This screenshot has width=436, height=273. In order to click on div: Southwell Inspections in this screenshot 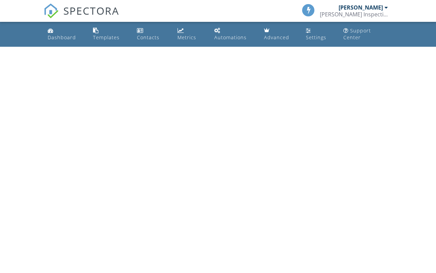, I will do `click(354, 14)`.